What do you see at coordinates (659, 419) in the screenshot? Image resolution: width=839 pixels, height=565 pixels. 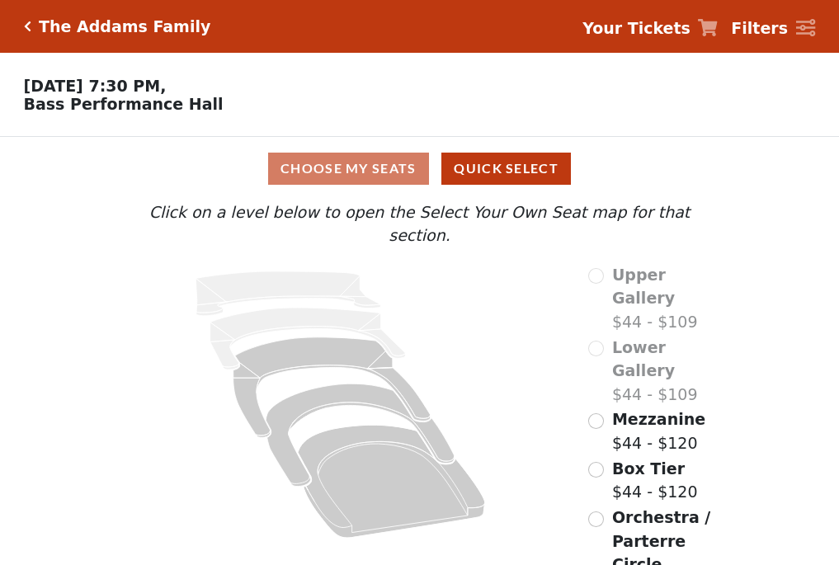 I see `span: Mezzanine` at bounding box center [659, 419].